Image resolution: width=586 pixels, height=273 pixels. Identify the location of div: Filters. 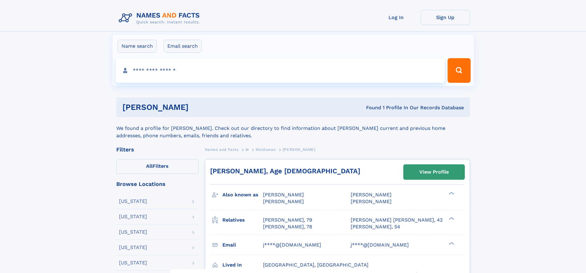
(158, 150).